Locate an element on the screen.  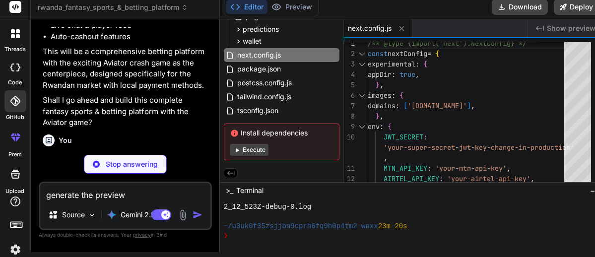
div: 8 is located at coordinates (350, 116).